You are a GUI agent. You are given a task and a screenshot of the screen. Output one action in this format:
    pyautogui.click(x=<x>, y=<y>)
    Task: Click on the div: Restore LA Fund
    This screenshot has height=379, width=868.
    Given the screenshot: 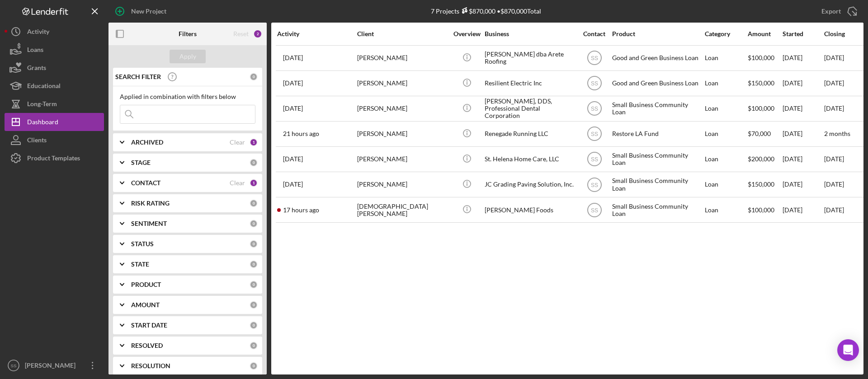 What is the action you would take?
    pyautogui.click(x=657, y=134)
    